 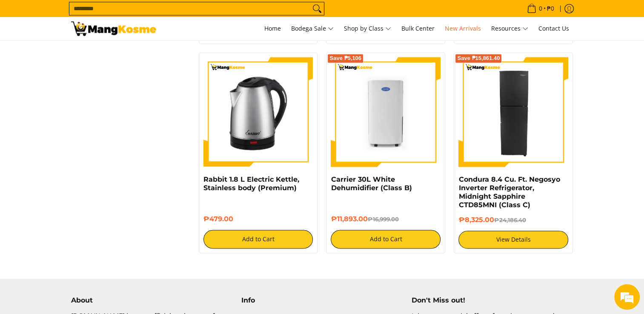 What do you see at coordinates (369, 28) in the screenshot?
I see `nav: Main Menu` at bounding box center [369, 28].